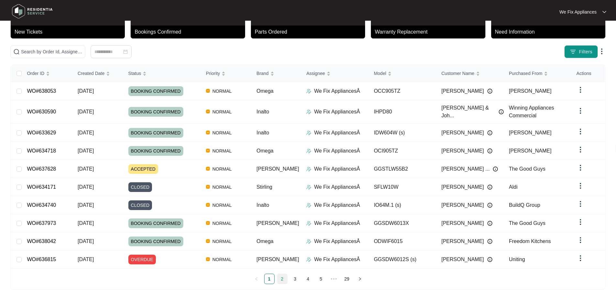 Image resolution: width=616 pixels, height=297 pixels. What do you see at coordinates (41, 241) in the screenshot?
I see `a: WO#638042` at bounding box center [41, 241].